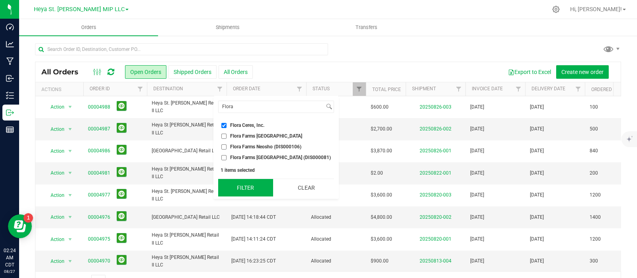 Image resolution: width=637 pixels, height=278 pixels. What do you see at coordinates (99, 239) in the screenshot?
I see `a: 00004975` at bounding box center [99, 239].